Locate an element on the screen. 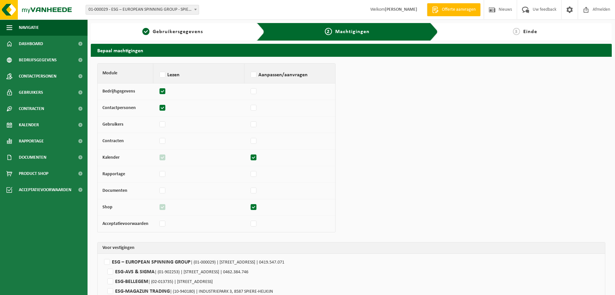  span: Bedrijfsgegevens is located at coordinates (38, 60).